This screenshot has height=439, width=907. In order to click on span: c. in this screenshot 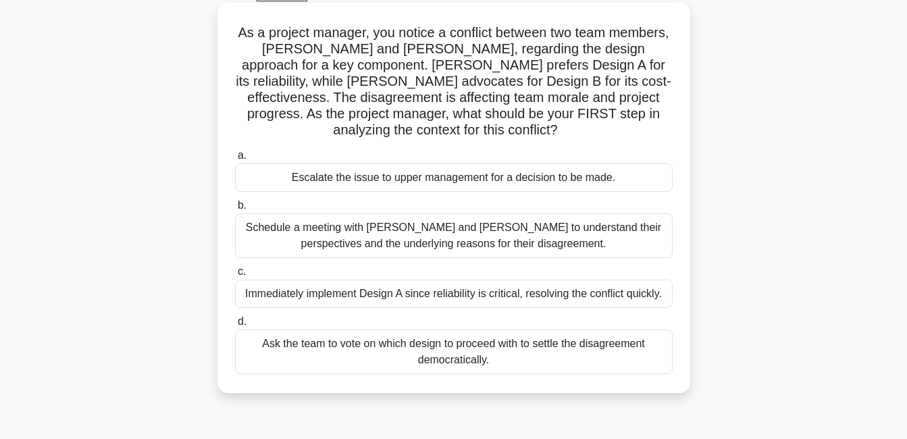, I will do `click(242, 271)`.